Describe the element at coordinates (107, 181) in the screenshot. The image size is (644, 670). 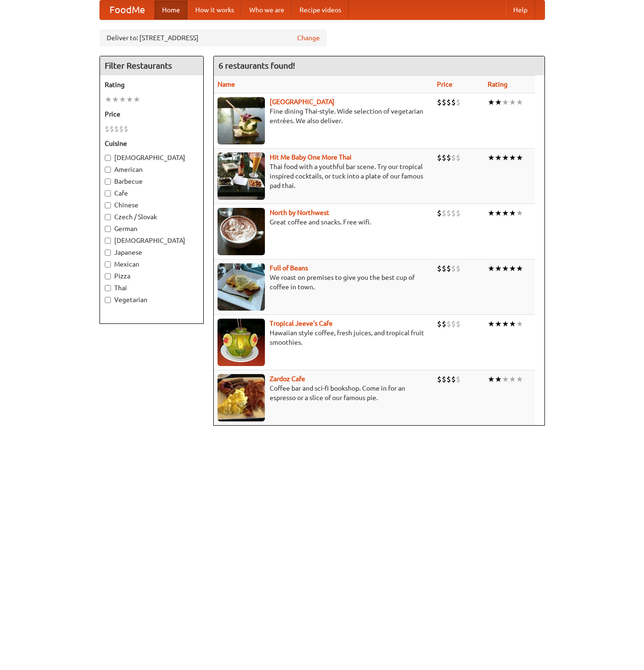
I see `input: Barbecue` at that location.